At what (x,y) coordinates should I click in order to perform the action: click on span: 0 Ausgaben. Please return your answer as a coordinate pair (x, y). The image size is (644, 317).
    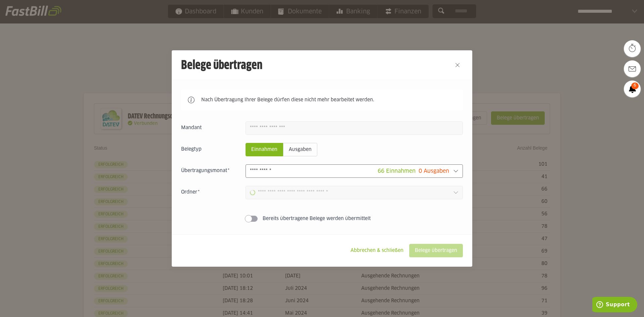
    Looking at the image, I should click on (434, 171).